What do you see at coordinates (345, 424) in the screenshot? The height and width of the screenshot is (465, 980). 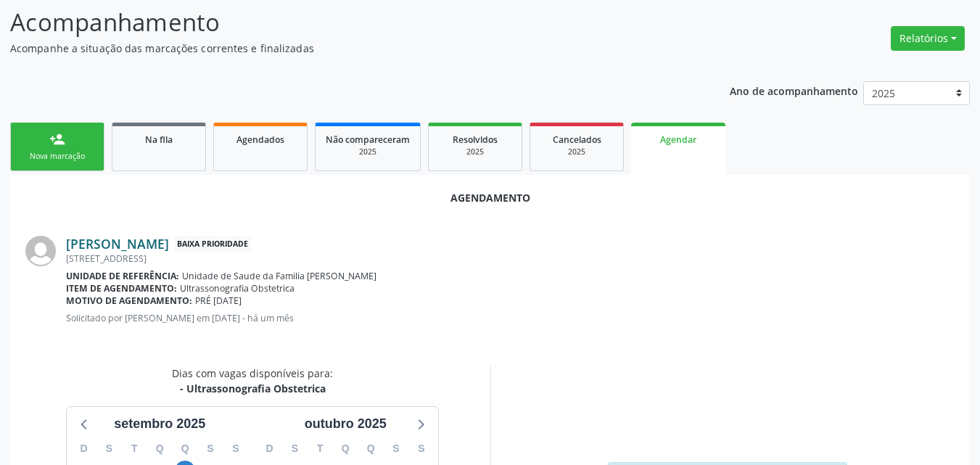 I see `div: outubro 2025` at bounding box center [345, 424].